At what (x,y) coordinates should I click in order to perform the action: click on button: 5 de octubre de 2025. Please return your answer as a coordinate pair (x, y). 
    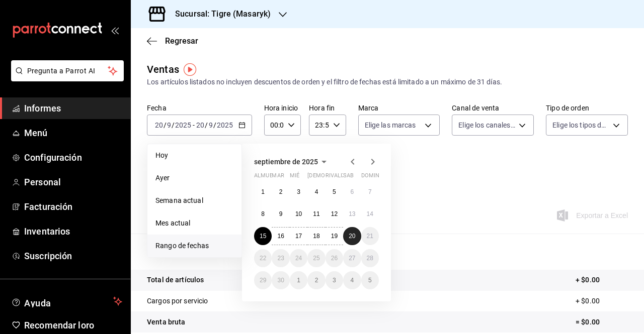
    Looking at the image, I should click on (369, 281).